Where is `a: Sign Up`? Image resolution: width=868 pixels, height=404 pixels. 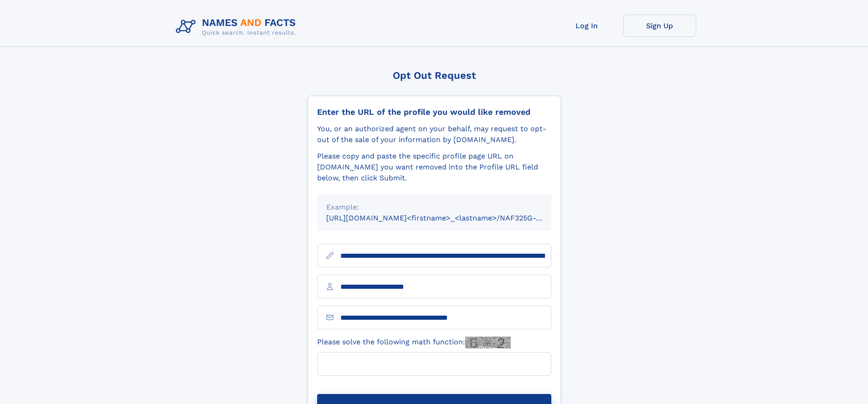 a: Sign Up is located at coordinates (660, 26).